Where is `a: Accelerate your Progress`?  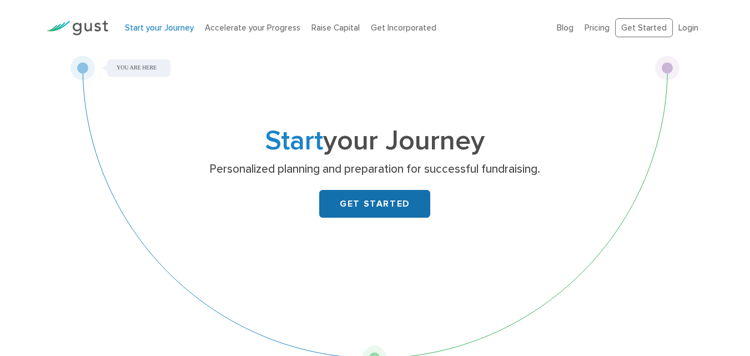
a: Accelerate your Progress is located at coordinates (253, 28).